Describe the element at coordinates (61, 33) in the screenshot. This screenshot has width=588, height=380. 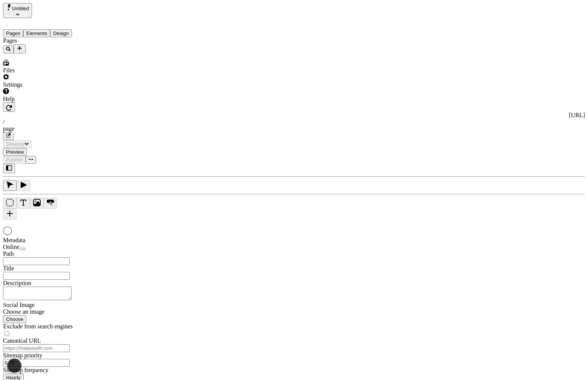
I see `button: Design` at that location.